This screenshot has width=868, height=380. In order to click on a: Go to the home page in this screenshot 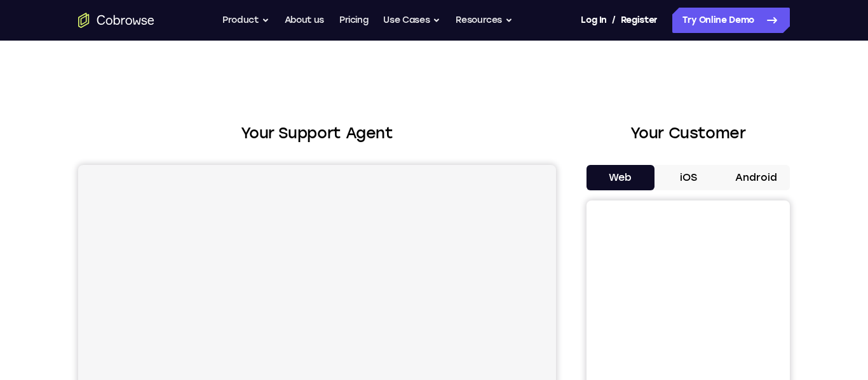, I will do `click(116, 20)`.